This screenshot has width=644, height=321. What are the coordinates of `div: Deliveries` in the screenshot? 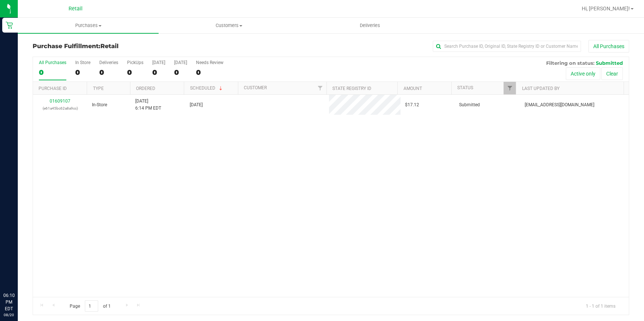 It's located at (109, 63).